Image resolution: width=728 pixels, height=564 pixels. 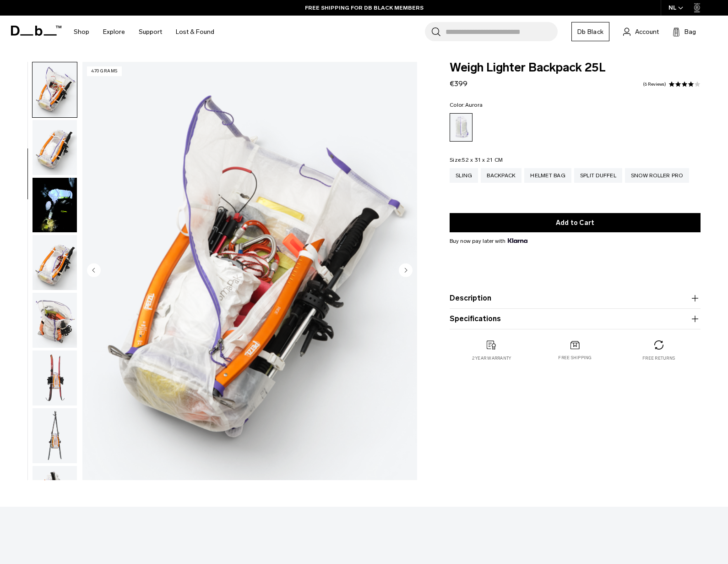 I want to click on p: Free shipping, so click(x=574, y=358).